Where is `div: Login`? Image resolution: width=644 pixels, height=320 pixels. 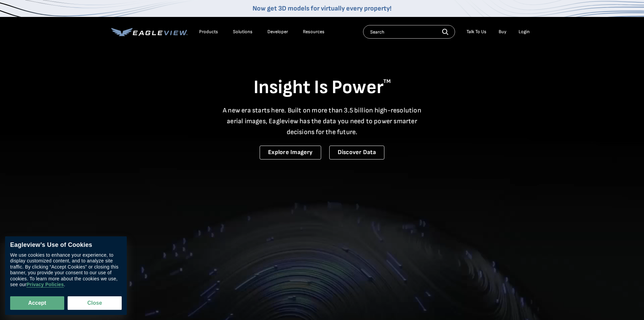
div: Login is located at coordinates (524, 32).